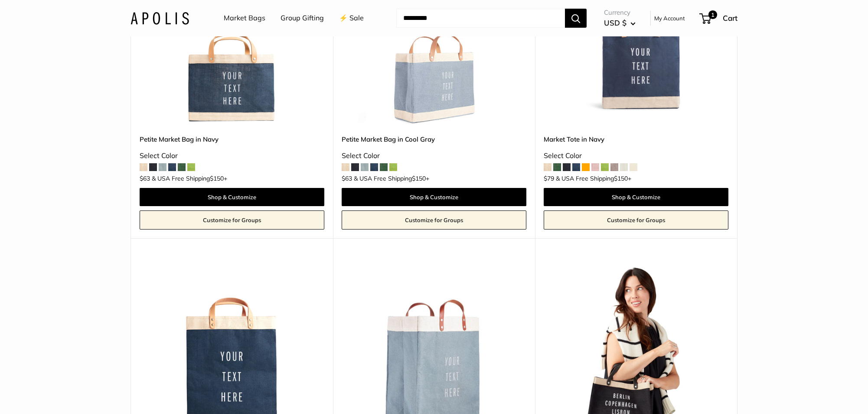 The height and width of the screenshot is (414, 868). Describe the element at coordinates (351, 18) in the screenshot. I see `a: ⚡️ Sale` at that location.